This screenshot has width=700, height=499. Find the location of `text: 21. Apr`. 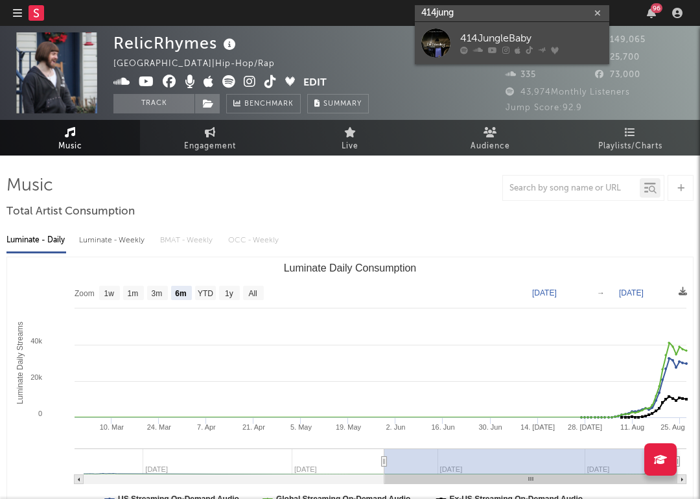

text: 21. Apr is located at coordinates (253, 427).